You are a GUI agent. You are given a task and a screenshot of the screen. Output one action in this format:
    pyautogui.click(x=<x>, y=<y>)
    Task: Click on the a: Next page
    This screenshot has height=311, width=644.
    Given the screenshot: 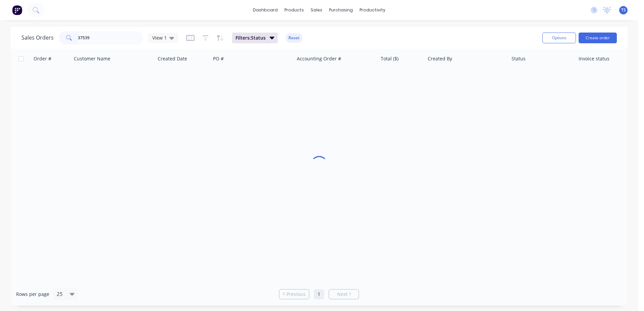 What is the action you would take?
    pyautogui.click(x=344, y=294)
    